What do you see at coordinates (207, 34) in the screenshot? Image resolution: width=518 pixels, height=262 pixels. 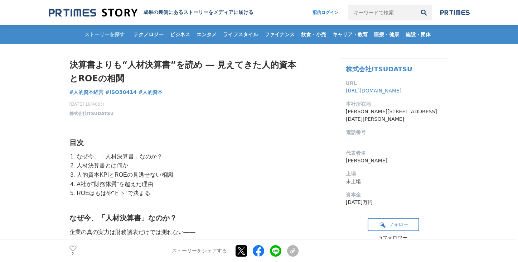 I see `a: エンタメ` at bounding box center [207, 34].